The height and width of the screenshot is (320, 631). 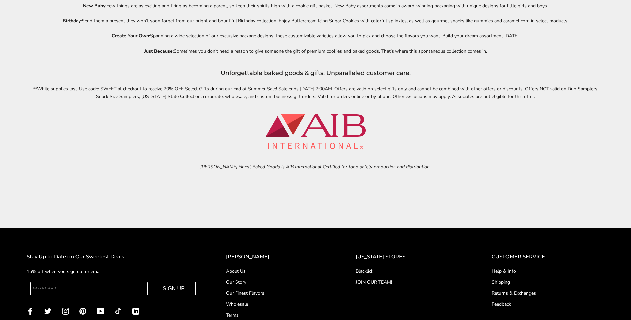 What do you see at coordinates (547, 282) in the screenshot?
I see `a: Shipping` at bounding box center [547, 282].